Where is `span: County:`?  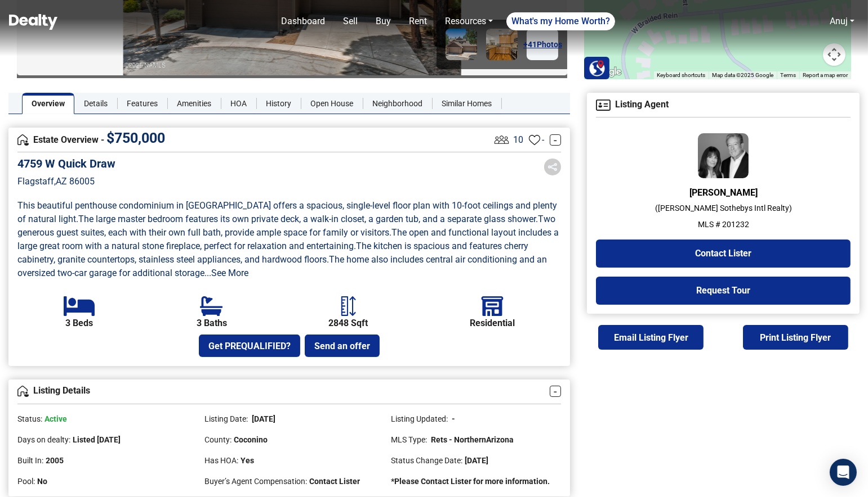 span: County: is located at coordinates (218, 440).